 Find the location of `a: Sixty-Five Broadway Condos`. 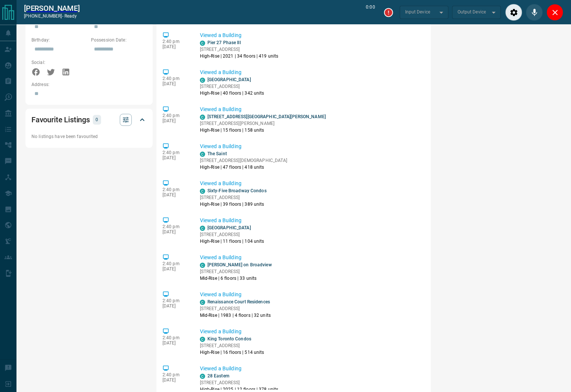

a: Sixty-Five Broadway Condos is located at coordinates (237, 191).